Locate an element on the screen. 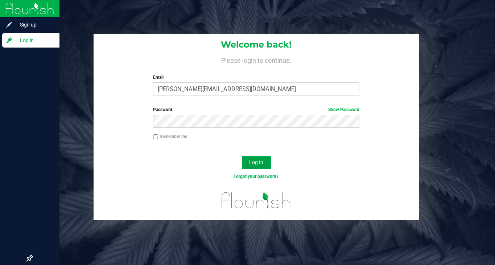 This screenshot has width=495, height=265. label: Remember me is located at coordinates (170, 136).